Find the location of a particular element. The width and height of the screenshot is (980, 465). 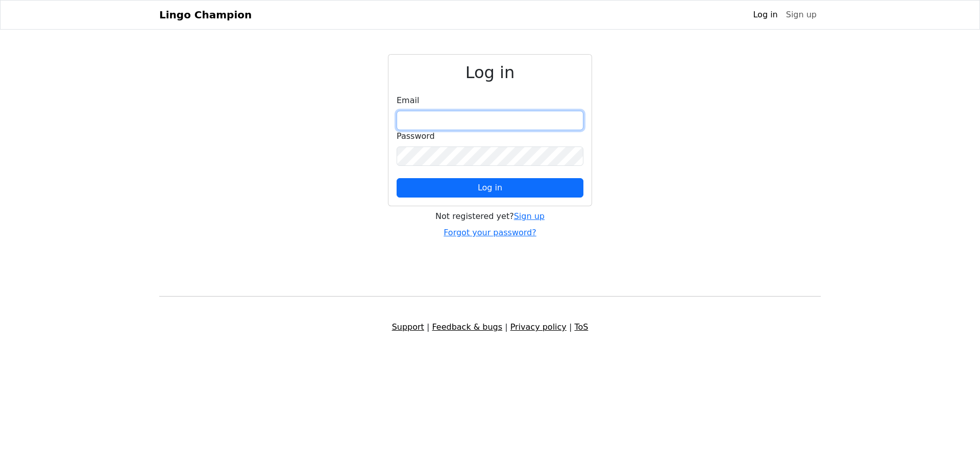

a: Feedback & bugs is located at coordinates (467, 327).